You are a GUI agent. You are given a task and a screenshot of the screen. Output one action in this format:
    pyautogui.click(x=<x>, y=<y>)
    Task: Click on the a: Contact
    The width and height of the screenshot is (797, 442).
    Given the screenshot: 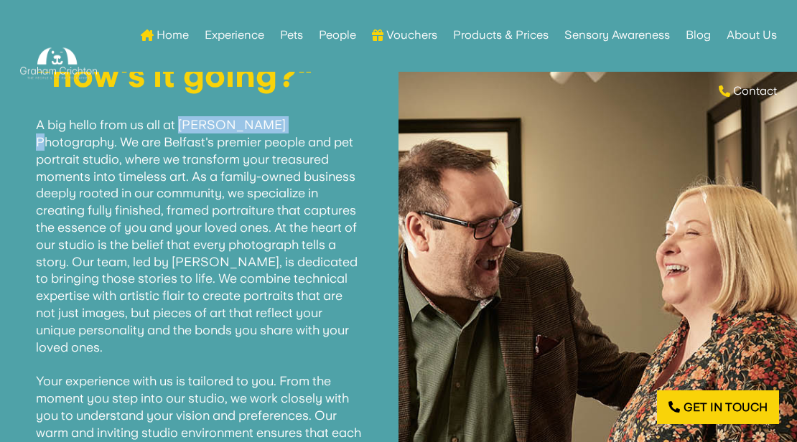 What is the action you would take?
    pyautogui.click(x=747, y=91)
    